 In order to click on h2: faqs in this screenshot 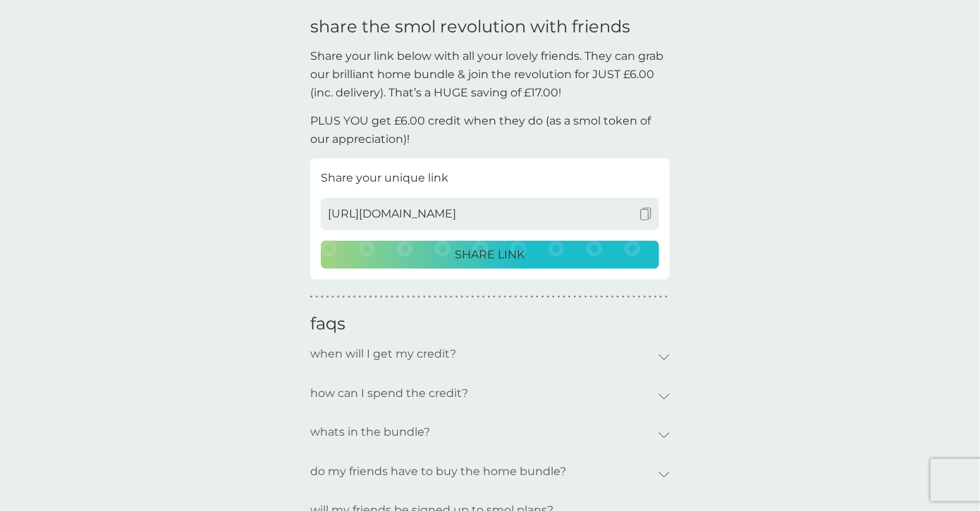, I will do `click(490, 326)`.